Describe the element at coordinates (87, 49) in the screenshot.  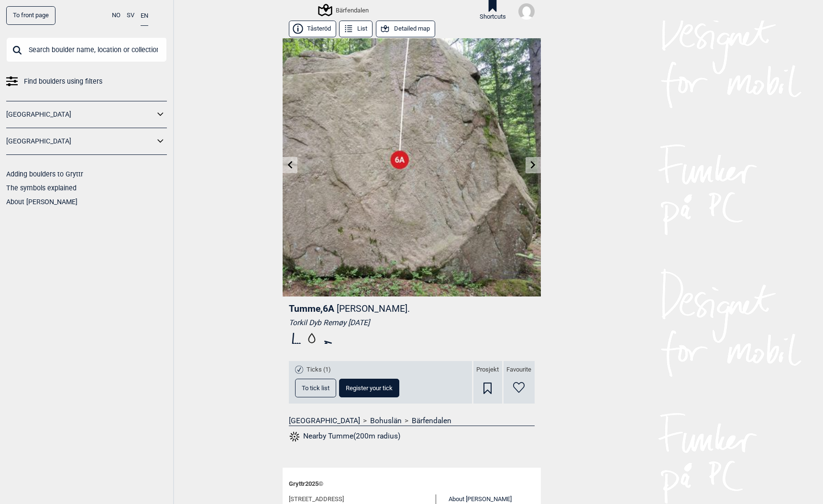
I see `input: Search boulder name, location or collection` at that location.